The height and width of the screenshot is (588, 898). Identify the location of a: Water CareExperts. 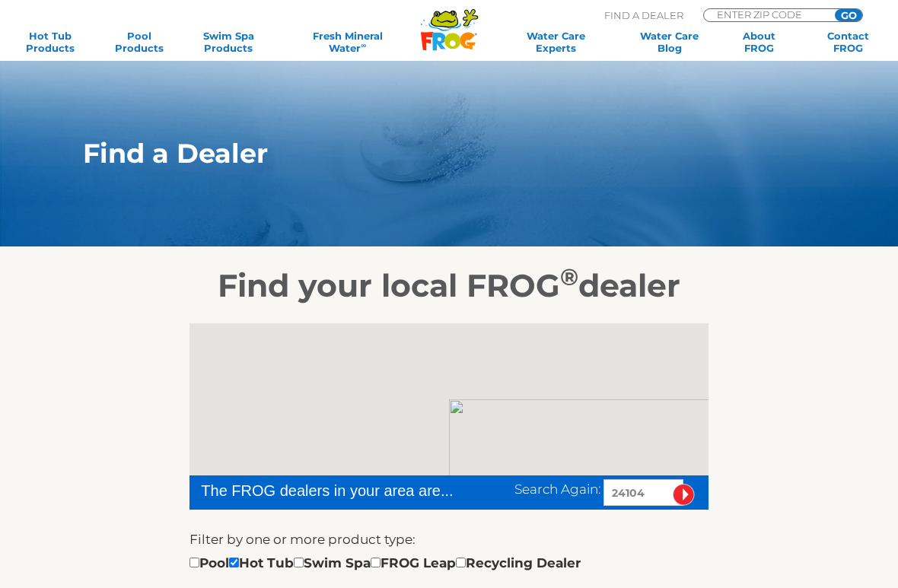
(556, 42).